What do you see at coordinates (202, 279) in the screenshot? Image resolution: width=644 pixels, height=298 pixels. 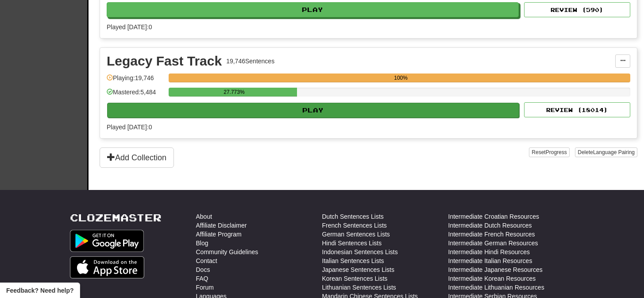 I see `a: FAQ` at bounding box center [202, 279].